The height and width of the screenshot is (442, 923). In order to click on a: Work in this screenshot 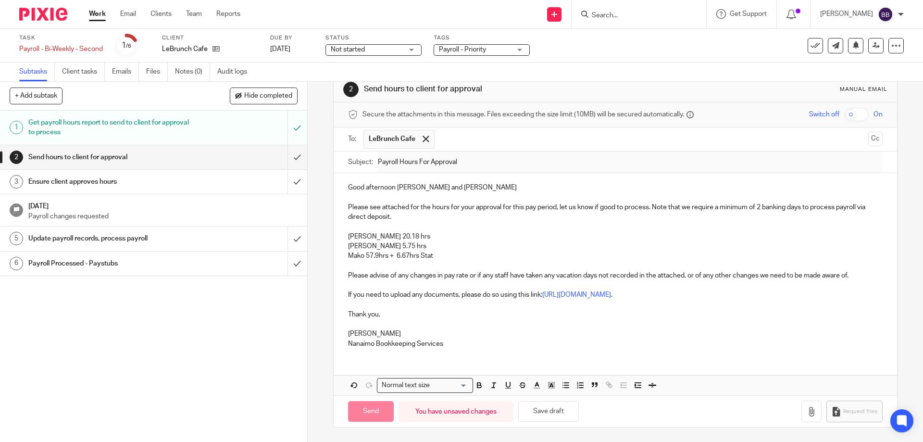, I will do `click(97, 14)`.